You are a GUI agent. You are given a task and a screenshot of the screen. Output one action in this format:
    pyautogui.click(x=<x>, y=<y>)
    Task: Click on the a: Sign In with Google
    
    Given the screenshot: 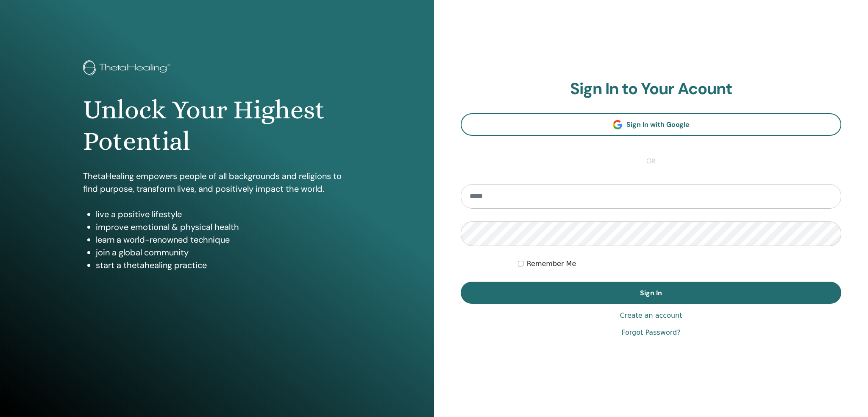 What is the action you would take?
    pyautogui.click(x=651, y=124)
    